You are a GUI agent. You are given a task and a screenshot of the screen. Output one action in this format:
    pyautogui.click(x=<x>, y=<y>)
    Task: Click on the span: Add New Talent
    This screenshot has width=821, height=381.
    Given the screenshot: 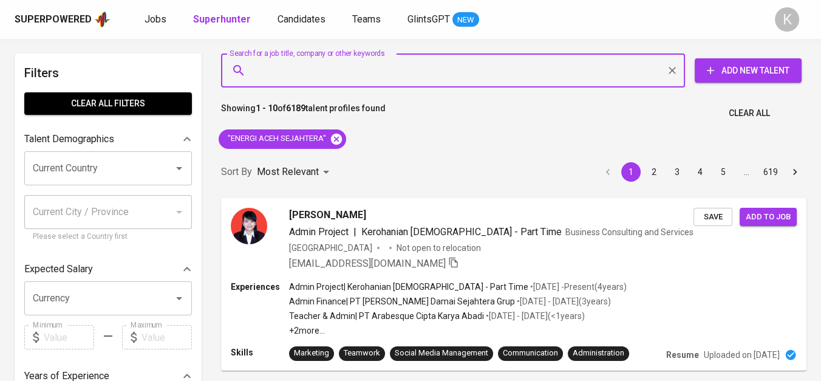 What is the action you would take?
    pyautogui.click(x=748, y=70)
    